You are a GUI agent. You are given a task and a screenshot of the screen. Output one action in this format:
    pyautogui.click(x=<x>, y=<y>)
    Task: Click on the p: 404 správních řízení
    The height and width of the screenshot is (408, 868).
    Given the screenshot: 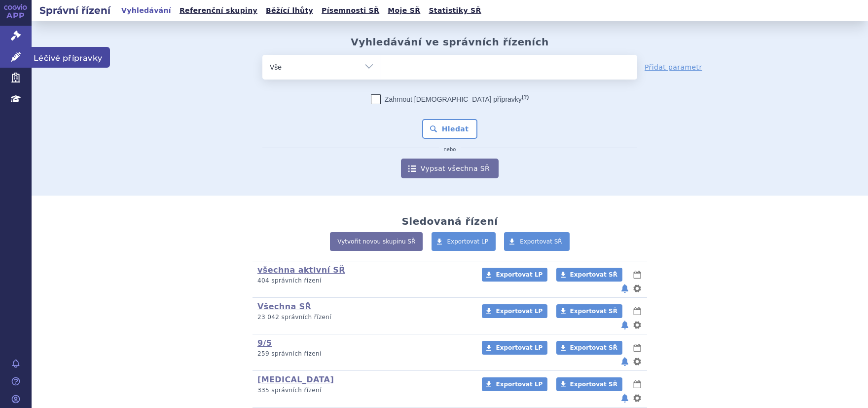 What is the action you would take?
    pyautogui.click(x=363, y=280)
    